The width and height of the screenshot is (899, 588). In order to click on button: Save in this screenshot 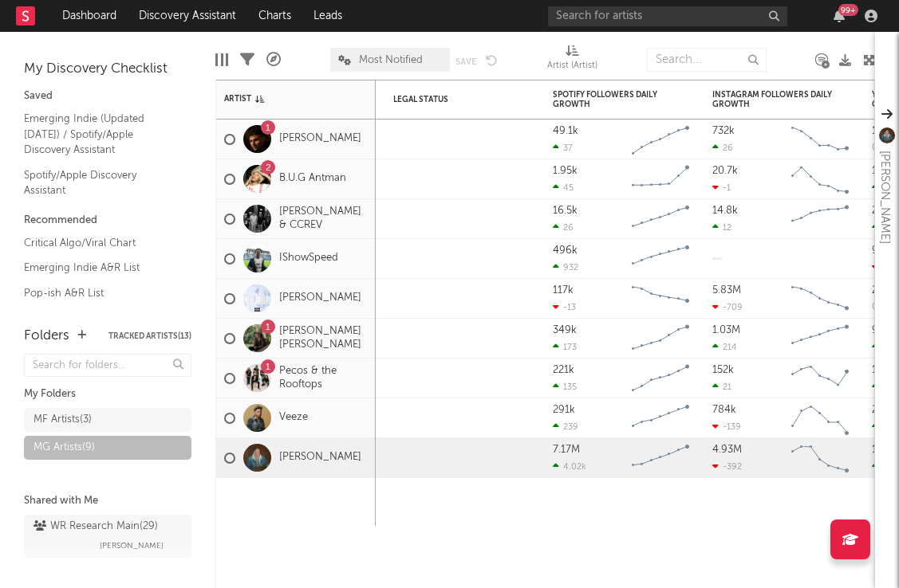, I will do `click(466, 61)`.